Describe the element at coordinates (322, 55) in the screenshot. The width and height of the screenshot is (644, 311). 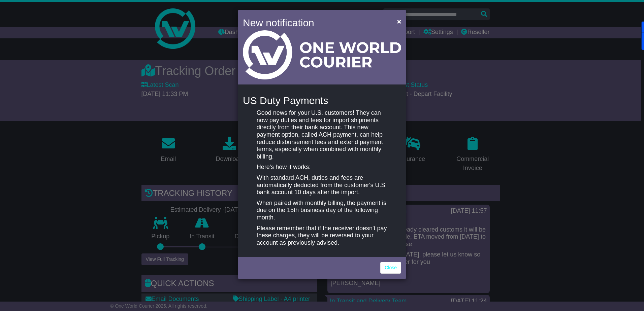
I see `img: Light` at that location.